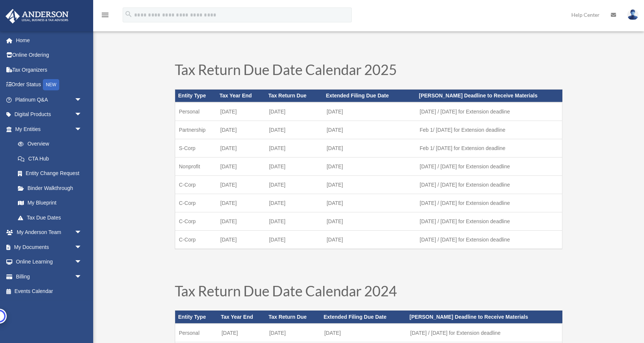 This screenshot has width=644, height=343. Describe the element at coordinates (52, 188) in the screenshot. I see `a: Binder Walkthrough` at that location.